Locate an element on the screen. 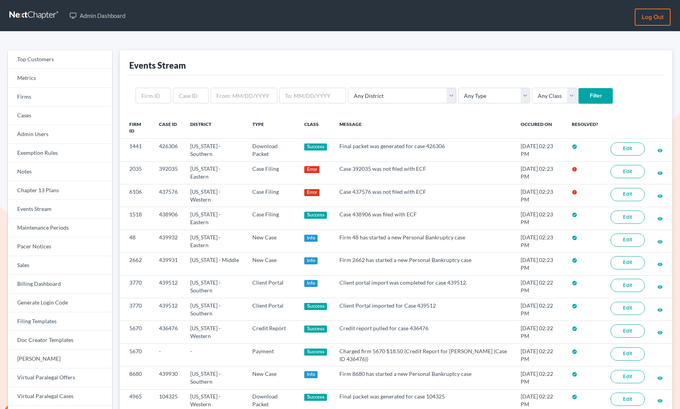 Image resolution: width=680 pixels, height=409 pixels. a: Exemption Rules is located at coordinates (60, 153).